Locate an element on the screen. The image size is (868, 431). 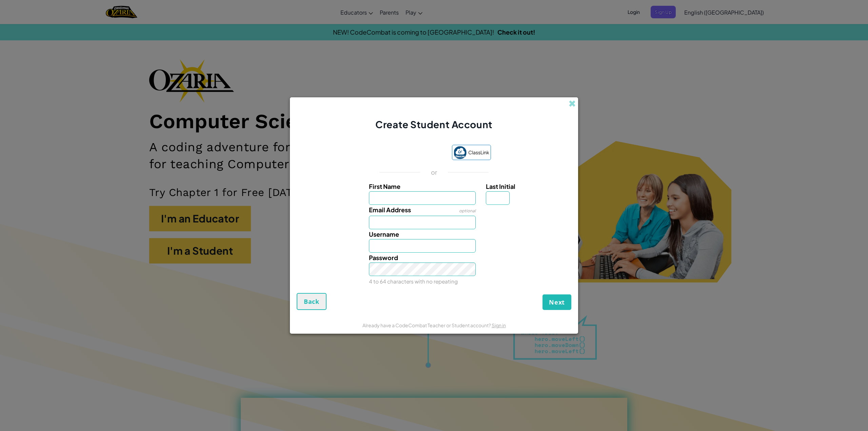
button: Next is located at coordinates (556, 302).